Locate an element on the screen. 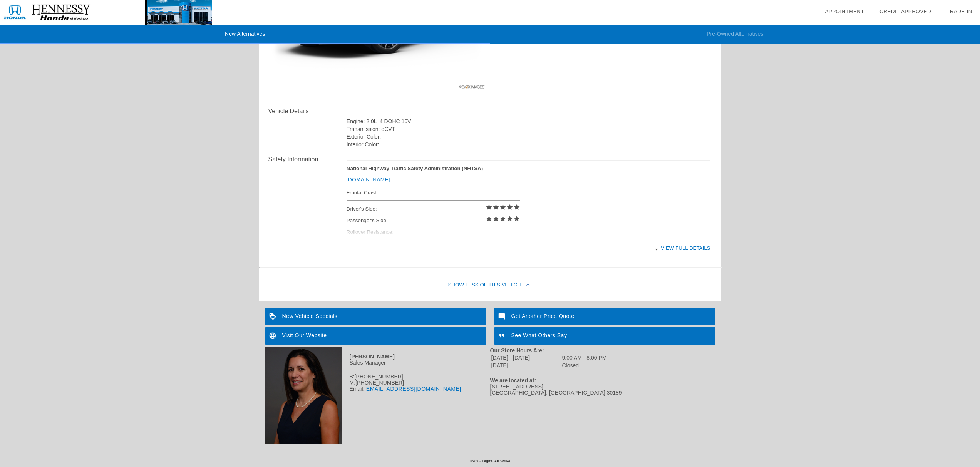 The image size is (980, 467). div: Sales Manager is located at coordinates (377, 363).